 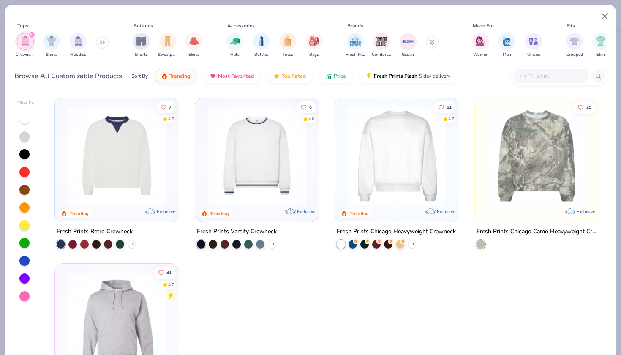 I want to click on img: Slim Image, so click(x=601, y=41).